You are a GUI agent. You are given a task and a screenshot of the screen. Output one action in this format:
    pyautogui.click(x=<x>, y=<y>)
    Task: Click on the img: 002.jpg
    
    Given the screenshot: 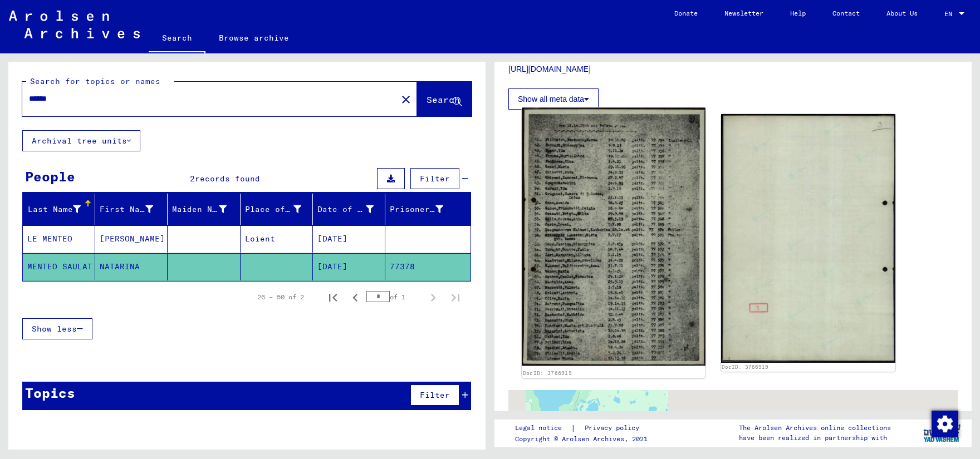 What is the action you would take?
    pyautogui.click(x=808, y=238)
    